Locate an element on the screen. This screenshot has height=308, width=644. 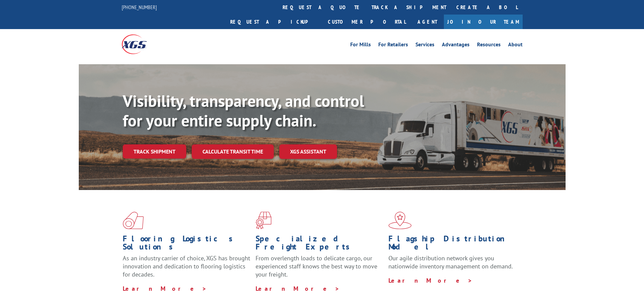
b: Visibility, transparency, and control for your entire supply chain. is located at coordinates (244, 111).